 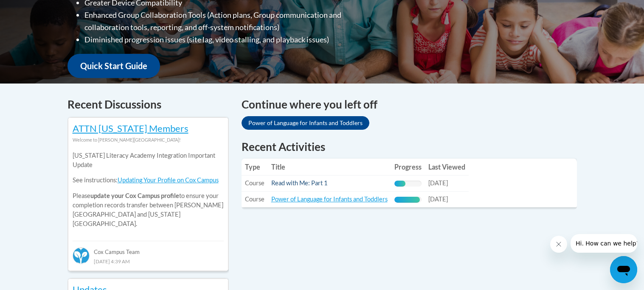 I want to click on h1: Recent Activities, so click(x=409, y=147).